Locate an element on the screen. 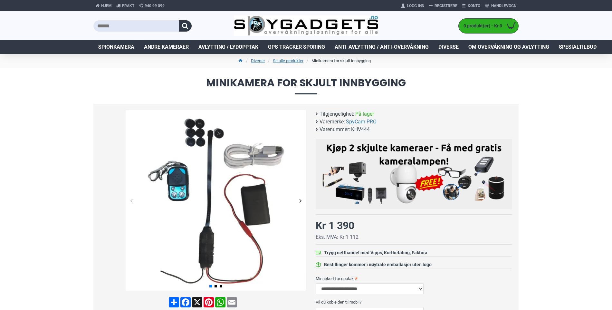 The height and width of the screenshot is (310, 612). a: Se alle produkter is located at coordinates (288, 61).